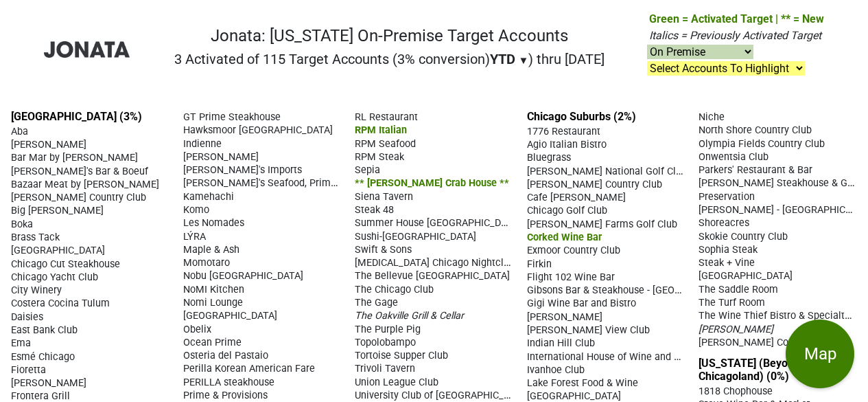  What do you see at coordinates (385, 143) in the screenshot?
I see `span: RPM Seafood` at bounding box center [385, 143].